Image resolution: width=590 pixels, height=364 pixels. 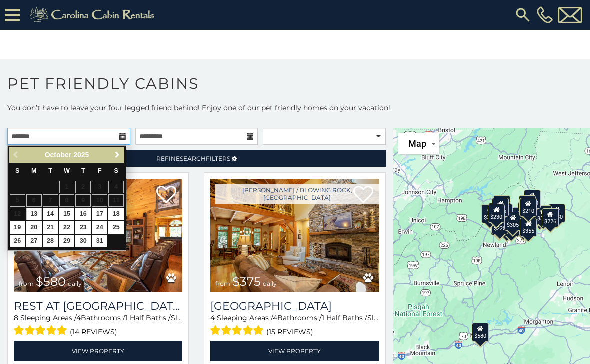 I want to click on span: 8, so click(x=16, y=318).